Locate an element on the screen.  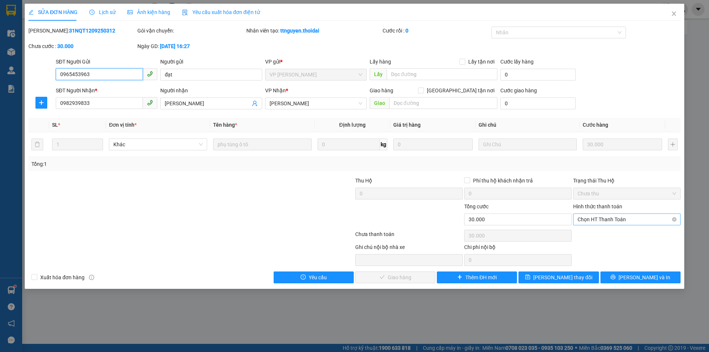
div: Người nhận is located at coordinates (211, 91).